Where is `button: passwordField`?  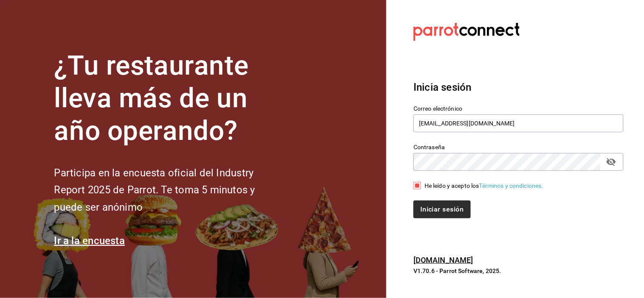 button: passwordField is located at coordinates (611, 162).